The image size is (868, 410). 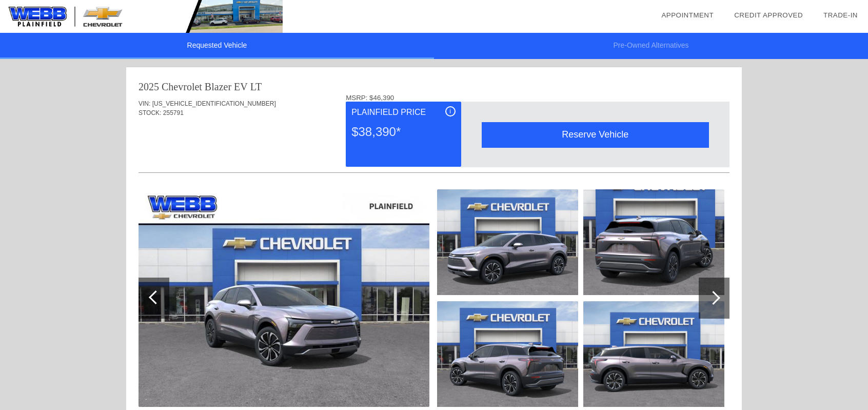 I want to click on span: STOCK:, so click(x=150, y=113).